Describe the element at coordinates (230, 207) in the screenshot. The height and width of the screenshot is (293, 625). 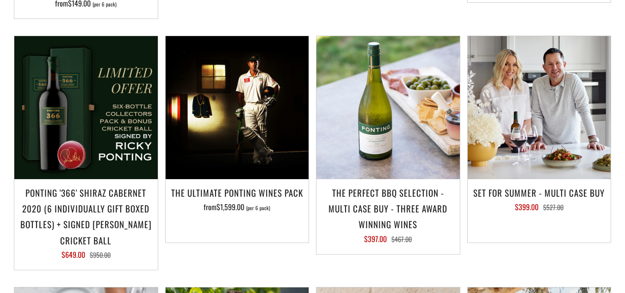
I see `span: $1,599.00` at that location.